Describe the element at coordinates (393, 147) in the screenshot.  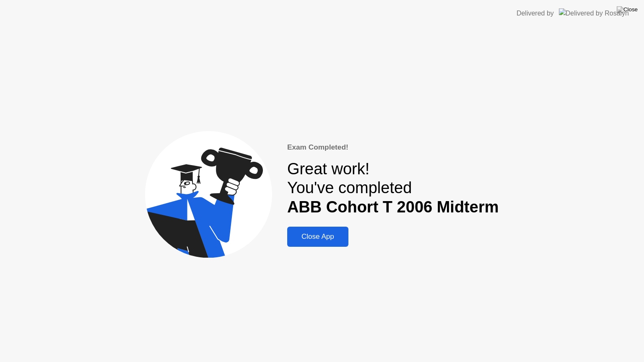
I see `div: Exam Completed!` at that location.